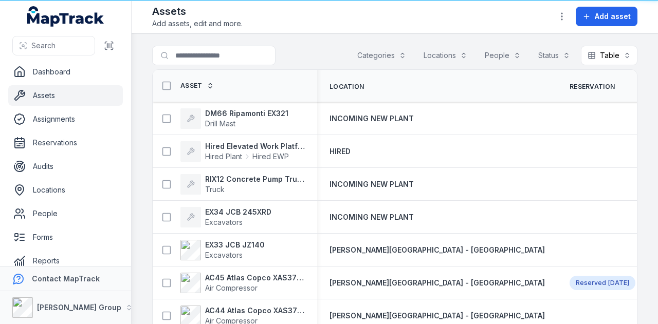 The width and height of the screenshot is (658, 324). What do you see at coordinates (238, 212) in the screenshot?
I see `strong: EX34 JCB 245XRD` at bounding box center [238, 212].